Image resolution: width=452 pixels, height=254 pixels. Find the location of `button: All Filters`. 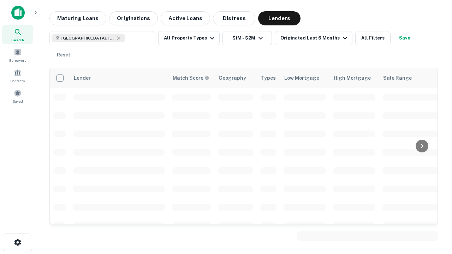

button: All Filters is located at coordinates (373, 38).